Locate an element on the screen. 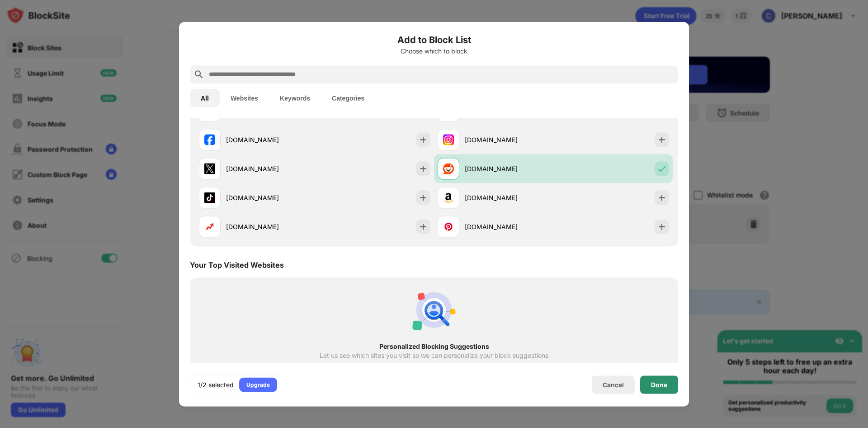  div: 1/2 selected is located at coordinates (215, 384).